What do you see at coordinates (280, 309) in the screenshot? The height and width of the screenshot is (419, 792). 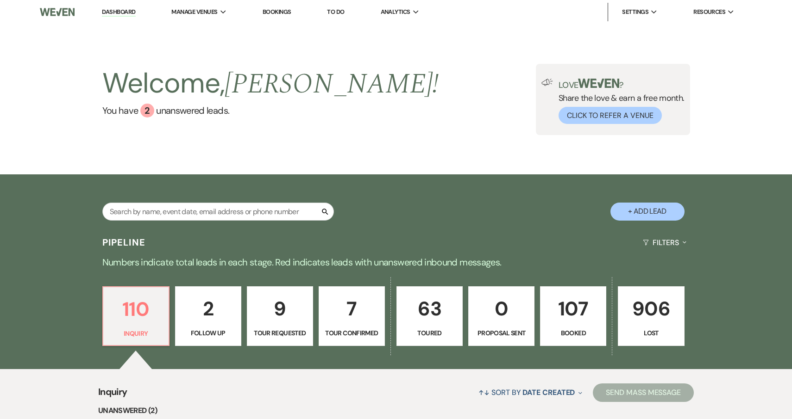 I see `p: 9` at bounding box center [280, 309].